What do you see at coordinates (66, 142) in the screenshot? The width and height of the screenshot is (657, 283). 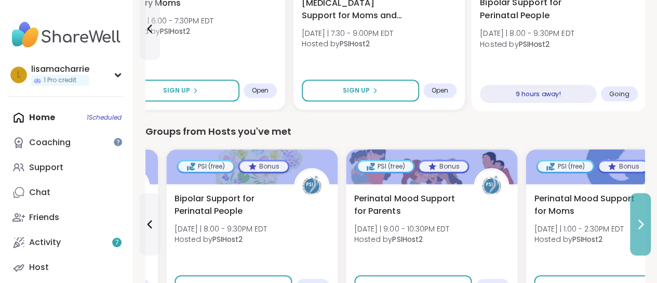 I see `a: Coaching` at bounding box center [66, 142].